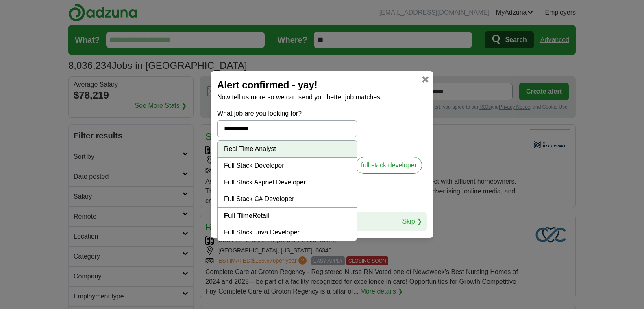 This screenshot has width=644, height=309. What do you see at coordinates (287, 113) in the screenshot?
I see `label: What job are you looking for?` at bounding box center [287, 113].